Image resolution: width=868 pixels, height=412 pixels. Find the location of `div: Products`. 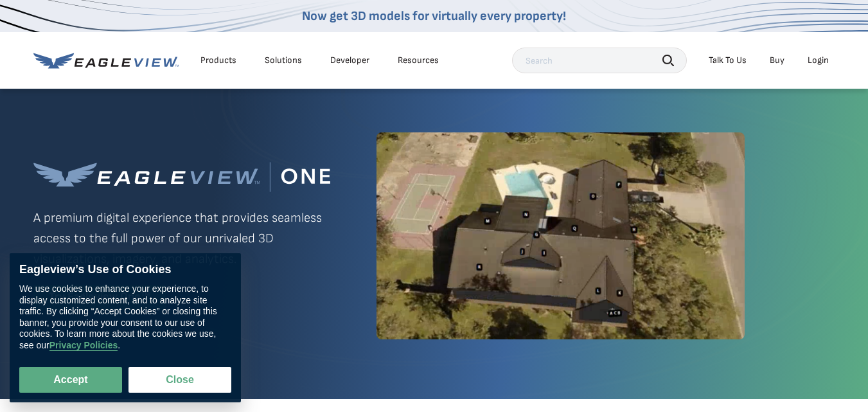

div: Products is located at coordinates (218, 60).